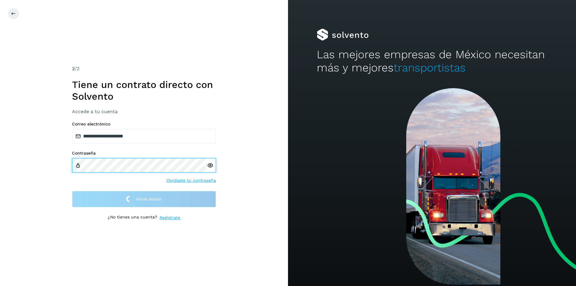 The height and width of the screenshot is (286, 576). I want to click on span: Inicia sesión, so click(149, 199).